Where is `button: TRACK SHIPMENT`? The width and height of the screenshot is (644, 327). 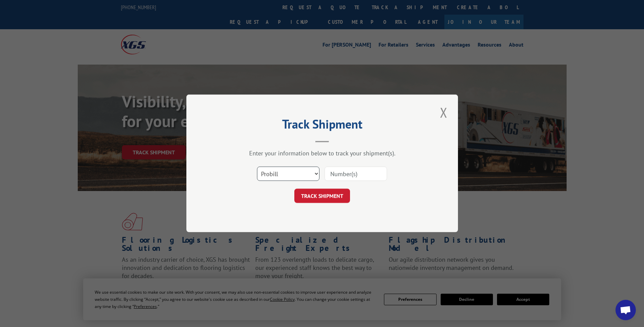
button: TRACK SHIPMENT is located at coordinates (322, 196).